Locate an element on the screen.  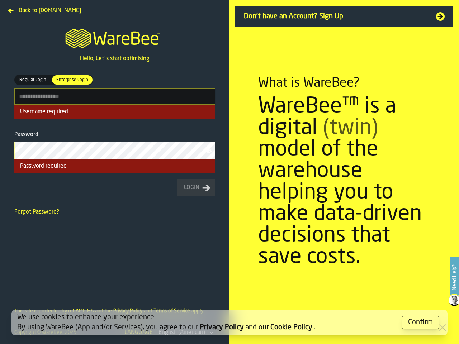
span: Enterprise Login is located at coordinates (72, 80).